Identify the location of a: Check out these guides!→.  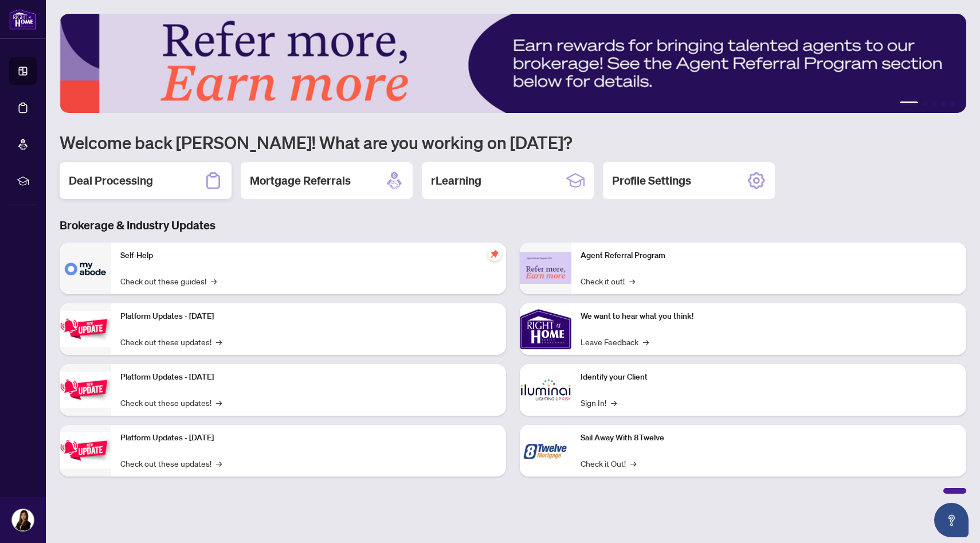
(168, 281).